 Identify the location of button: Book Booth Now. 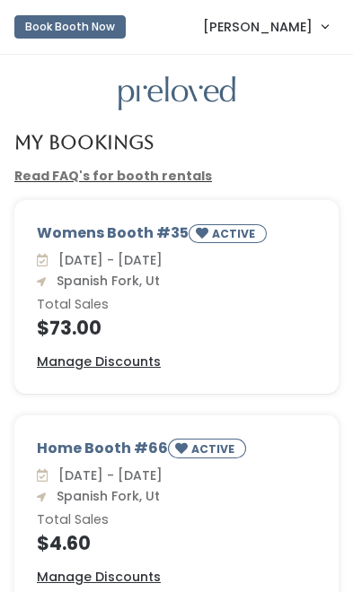
(70, 27).